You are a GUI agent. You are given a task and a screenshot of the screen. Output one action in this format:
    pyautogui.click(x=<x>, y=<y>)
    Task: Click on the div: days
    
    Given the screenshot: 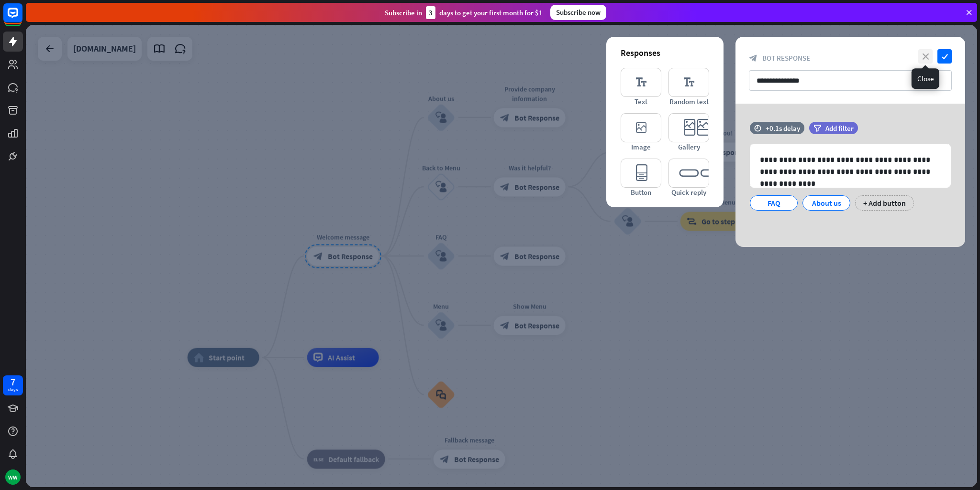 What is the action you would take?
    pyautogui.click(x=13, y=390)
    